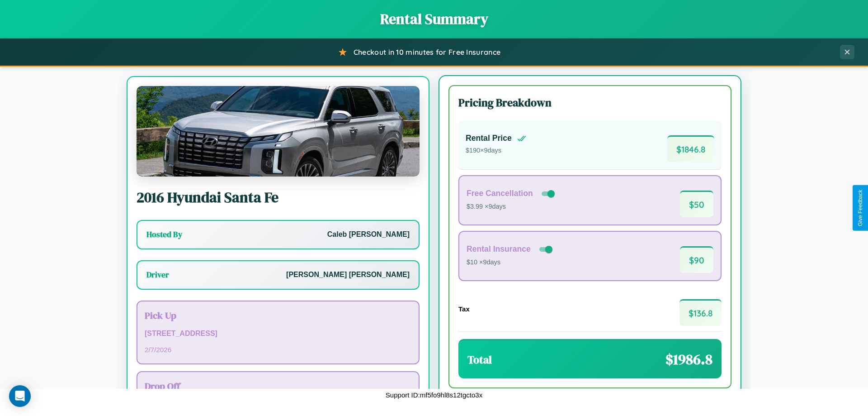  What do you see at coordinates (690, 148) in the screenshot?
I see `span: $ 1846.8` at bounding box center [690, 148].